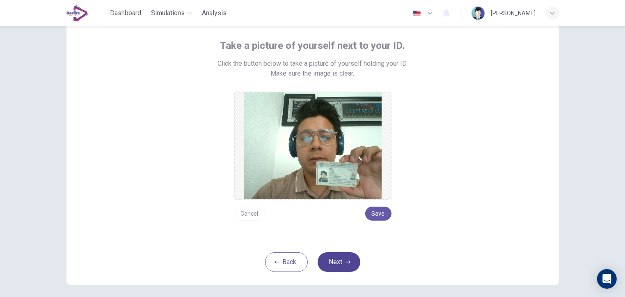  Describe the element at coordinates (313, 46) in the screenshot. I see `span: Take a picture of yourself next to your ID.` at that location.